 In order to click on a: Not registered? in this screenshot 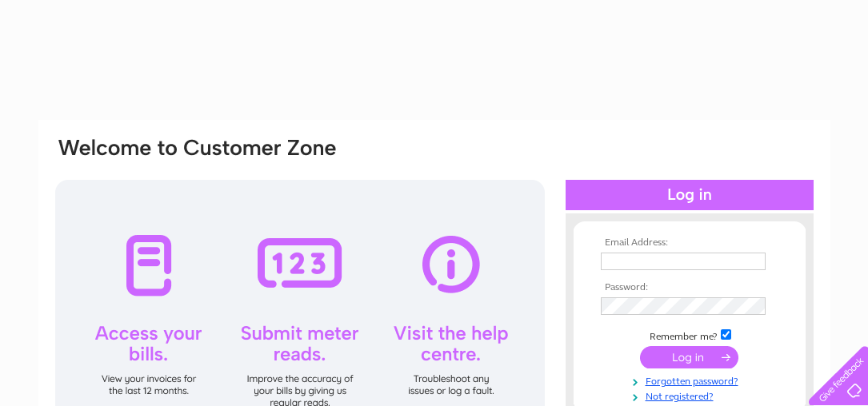, I will do `click(692, 395)`.